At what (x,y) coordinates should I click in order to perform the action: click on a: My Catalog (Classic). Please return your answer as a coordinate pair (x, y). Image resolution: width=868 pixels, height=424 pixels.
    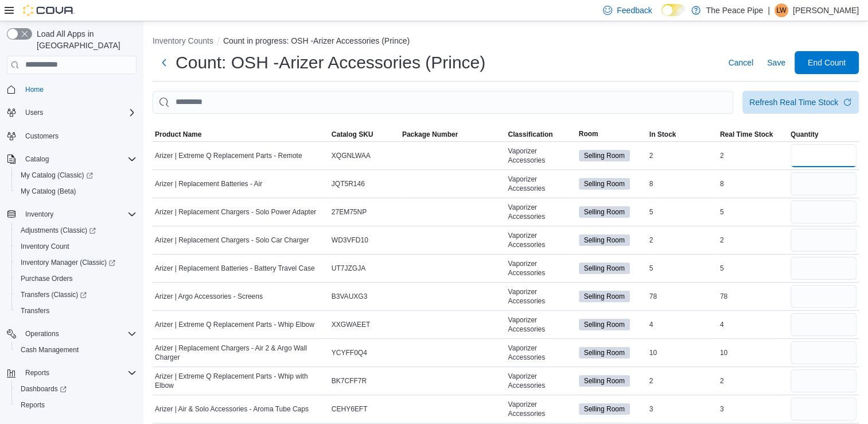
    Looking at the image, I should click on (76, 175).